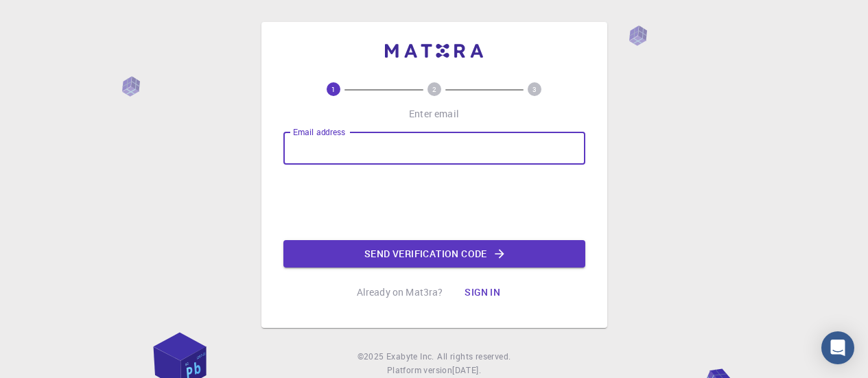  I want to click on a: Exabyte Inc., so click(410, 357).